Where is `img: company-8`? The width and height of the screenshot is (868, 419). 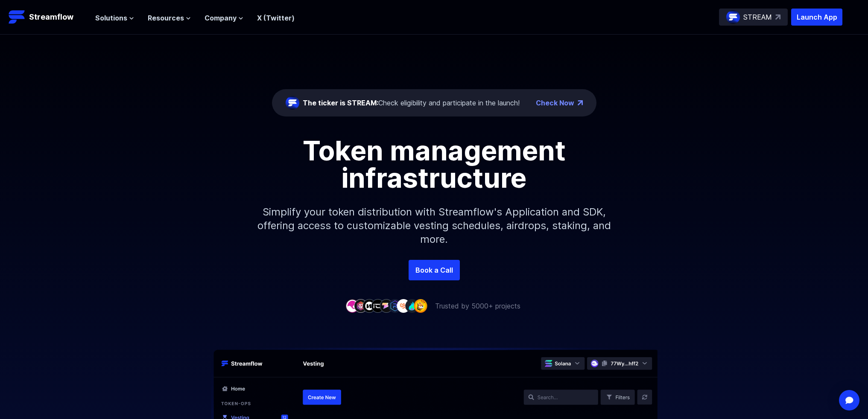 img: company-8 is located at coordinates (413, 306).